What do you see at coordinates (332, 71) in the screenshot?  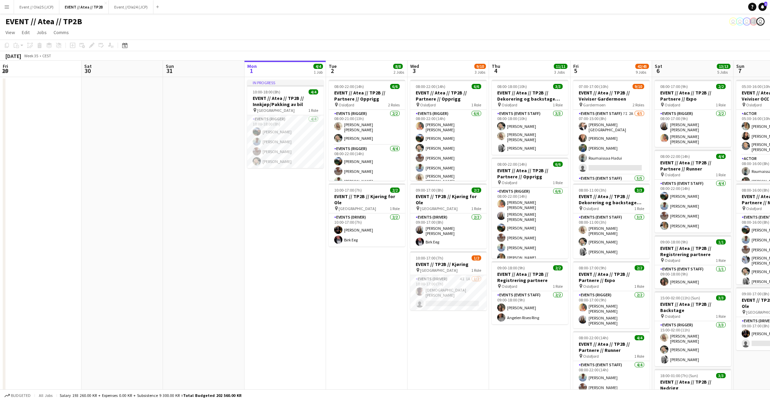 I see `span: 2` at bounding box center [332, 71].